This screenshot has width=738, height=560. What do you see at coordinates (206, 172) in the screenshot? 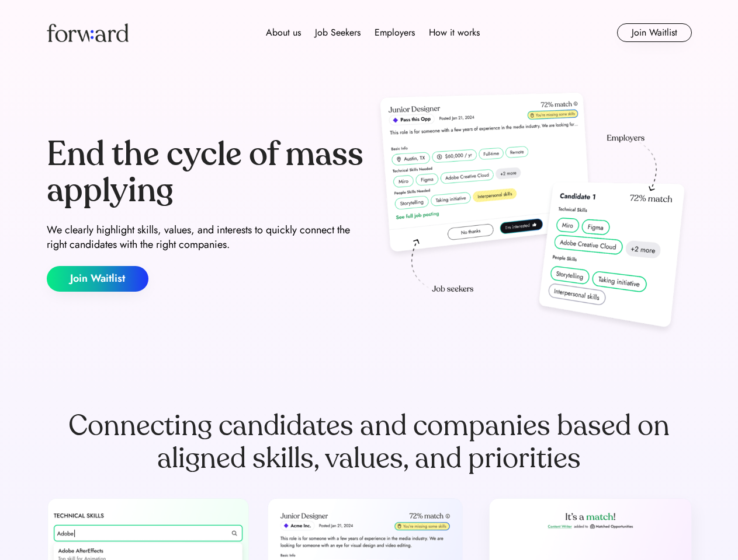
I see `div: End the cycle of mass applying` at bounding box center [206, 172].